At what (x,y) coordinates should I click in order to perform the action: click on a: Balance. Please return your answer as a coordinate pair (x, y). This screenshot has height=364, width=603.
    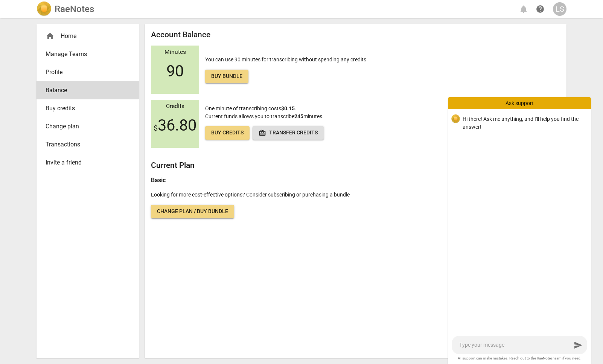
    Looking at the image, I should click on (88, 90).